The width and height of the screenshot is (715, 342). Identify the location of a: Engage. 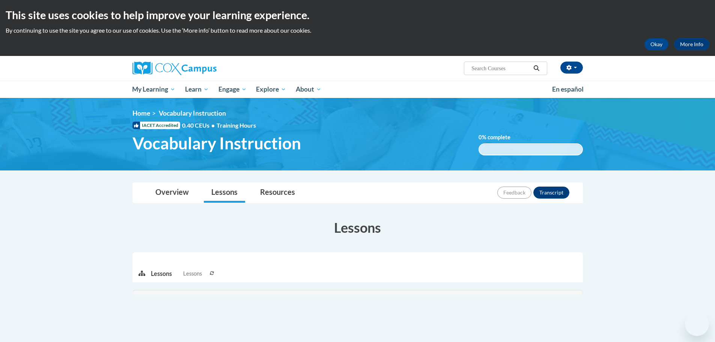
(232, 89).